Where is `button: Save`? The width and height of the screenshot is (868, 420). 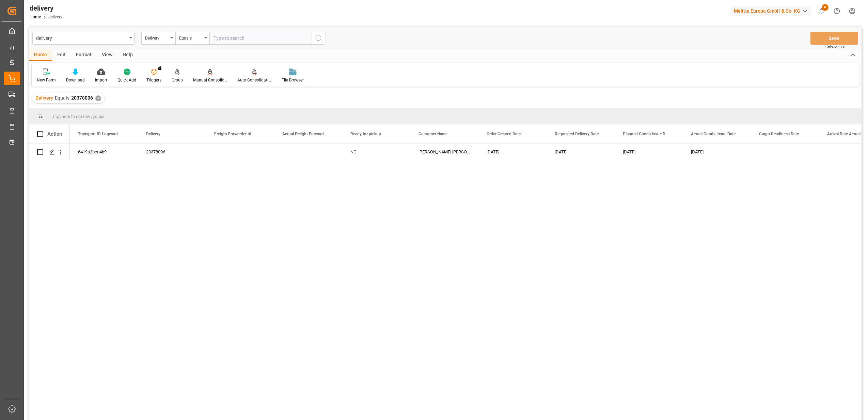
button: Save is located at coordinates (835, 38).